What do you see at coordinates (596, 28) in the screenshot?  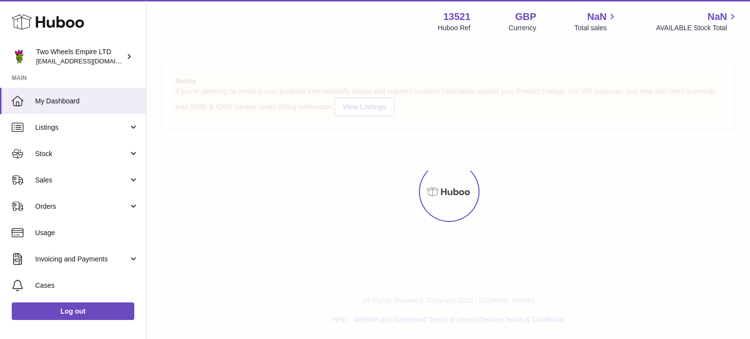 I see `span: Total sales` at bounding box center [596, 28].